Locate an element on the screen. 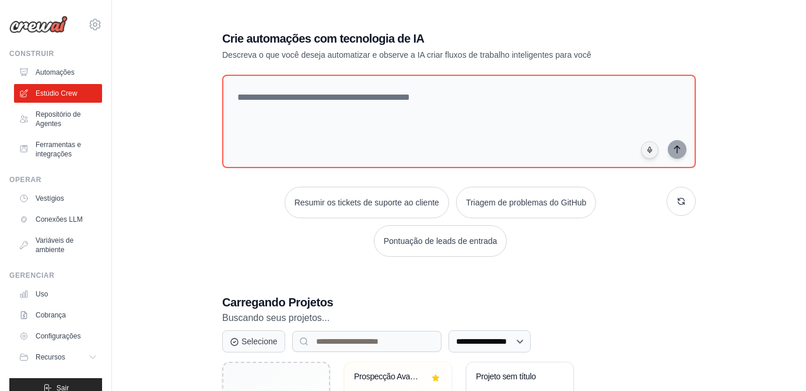 This screenshot has width=806, height=391. font: Selecione is located at coordinates (259, 341).